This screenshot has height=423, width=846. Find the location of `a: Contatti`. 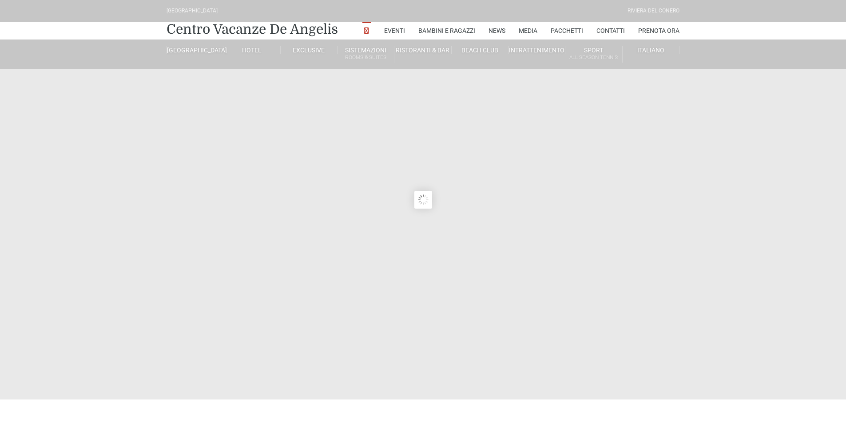

a: Contatti is located at coordinates (611, 31).